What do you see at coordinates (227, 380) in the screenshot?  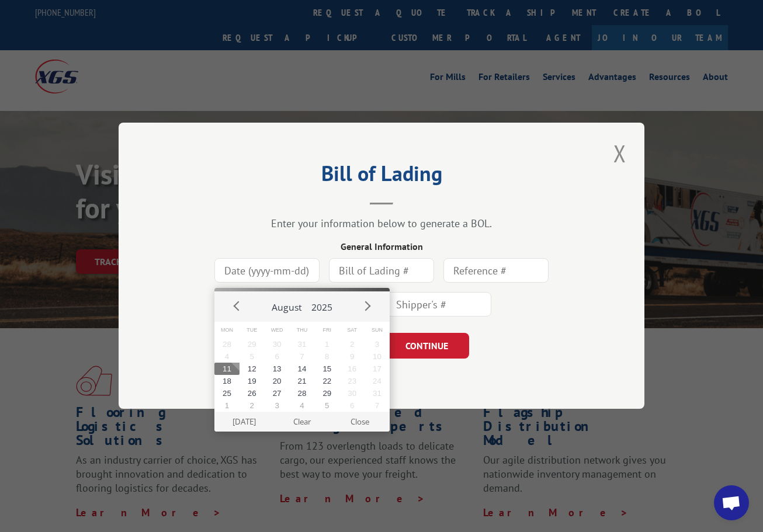 I see `button: 18` at bounding box center [227, 380].